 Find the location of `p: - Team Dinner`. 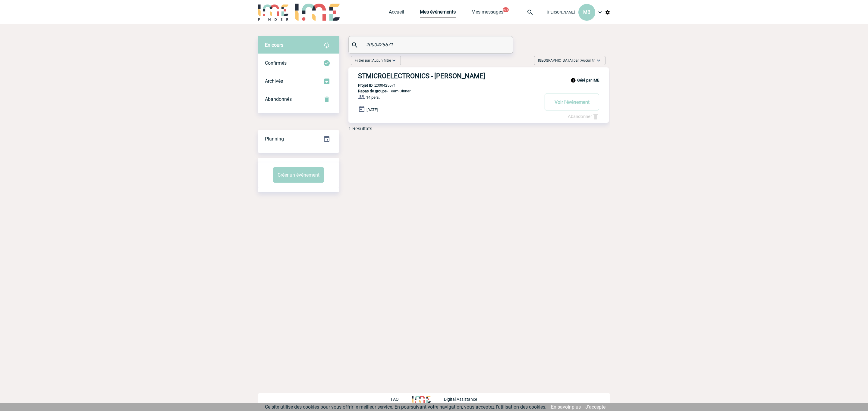

p: - Team Dinner is located at coordinates (444, 91).